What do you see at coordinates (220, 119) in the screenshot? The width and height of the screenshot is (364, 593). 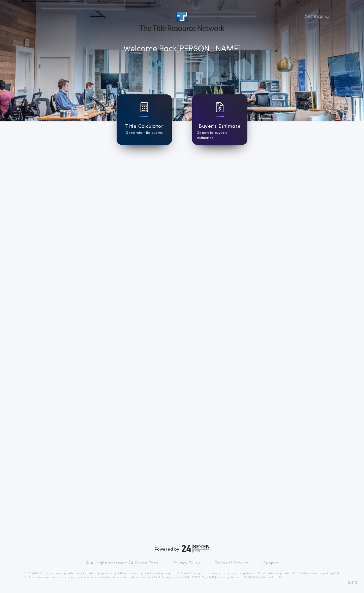 I see `a: card iconBuyer's EstimateGenerate buyer's estimates` at bounding box center [220, 119].